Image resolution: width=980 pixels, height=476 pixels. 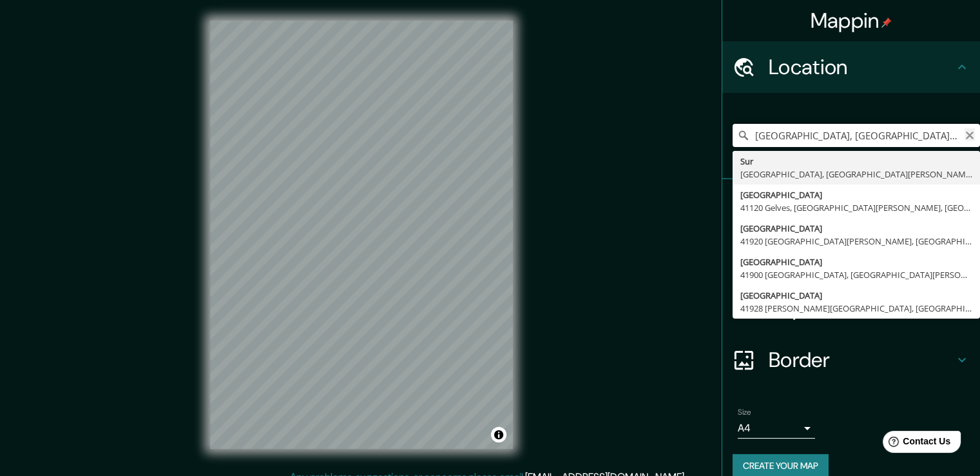 I want to click on div: Pins, so click(x=852, y=205).